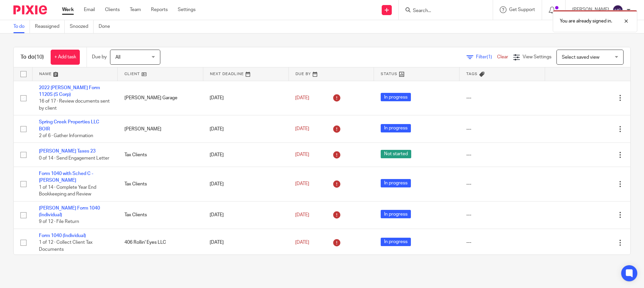  I want to click on span: 9 of 12 · File Return, so click(59, 222).